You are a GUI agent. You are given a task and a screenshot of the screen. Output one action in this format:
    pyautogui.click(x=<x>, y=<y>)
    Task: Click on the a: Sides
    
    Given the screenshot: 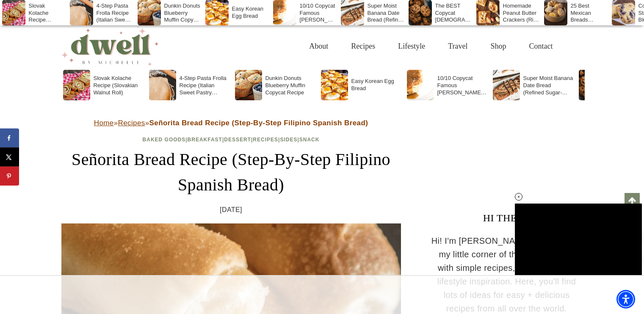 What is the action you would take?
    pyautogui.click(x=288, y=139)
    